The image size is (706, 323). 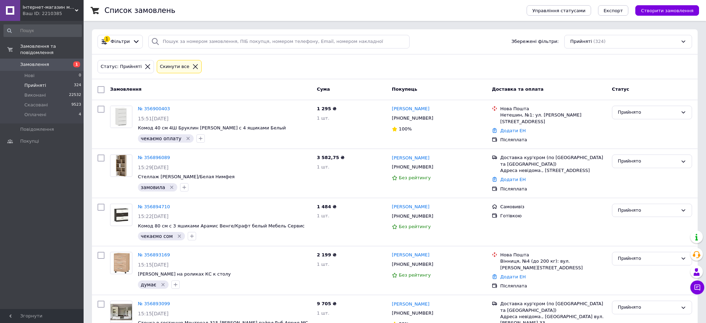 What do you see at coordinates (553, 216) in the screenshot?
I see `div: Готівкою` at bounding box center [553, 216].